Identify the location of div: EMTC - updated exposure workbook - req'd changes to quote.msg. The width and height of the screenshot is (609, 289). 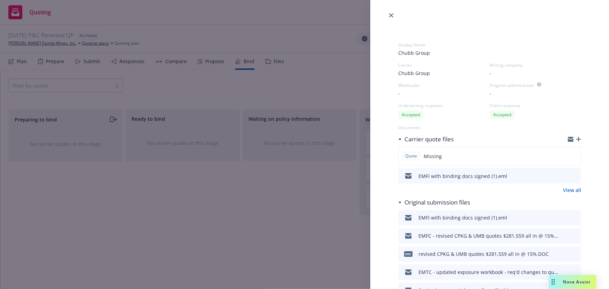
(488, 272).